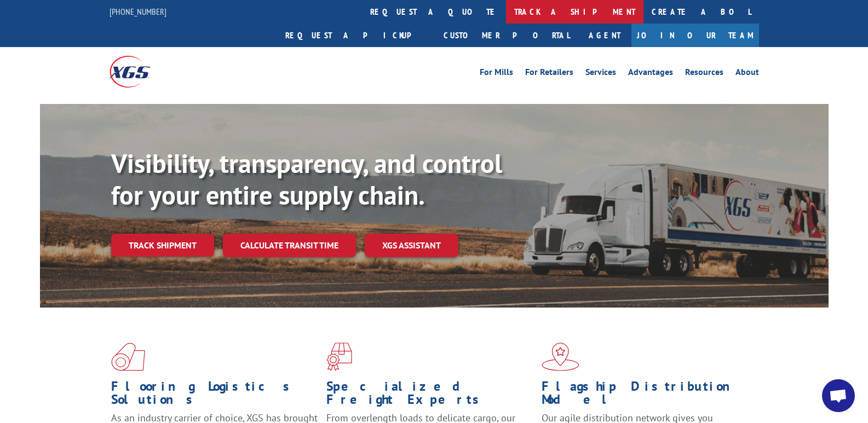  What do you see at coordinates (604, 35) in the screenshot?
I see `a: Agent` at bounding box center [604, 35].